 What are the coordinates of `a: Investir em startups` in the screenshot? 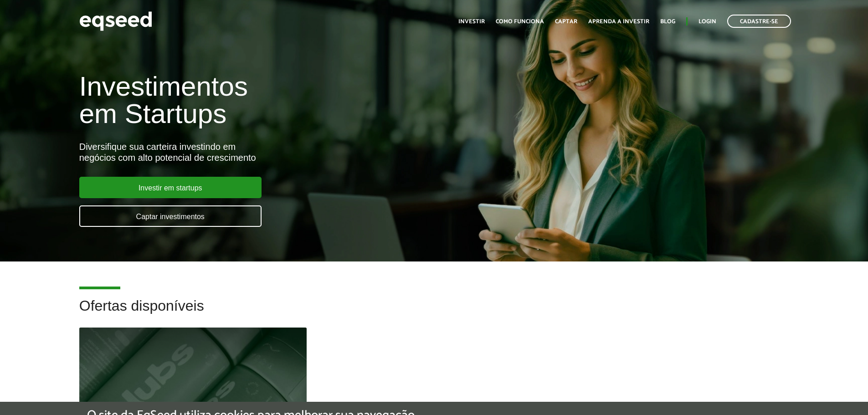 It's located at (171, 187).